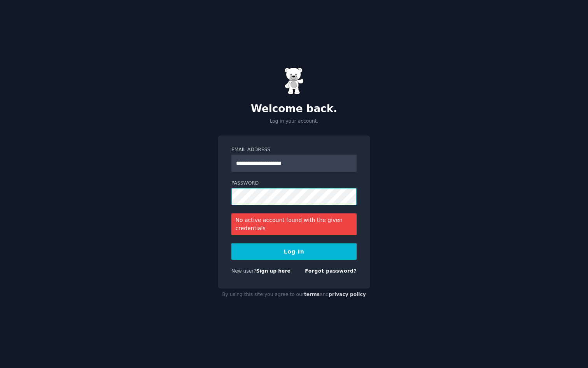 The height and width of the screenshot is (368, 588). What do you see at coordinates (294, 295) in the screenshot?
I see `div: By using this site you agree to our and` at bounding box center [294, 295].